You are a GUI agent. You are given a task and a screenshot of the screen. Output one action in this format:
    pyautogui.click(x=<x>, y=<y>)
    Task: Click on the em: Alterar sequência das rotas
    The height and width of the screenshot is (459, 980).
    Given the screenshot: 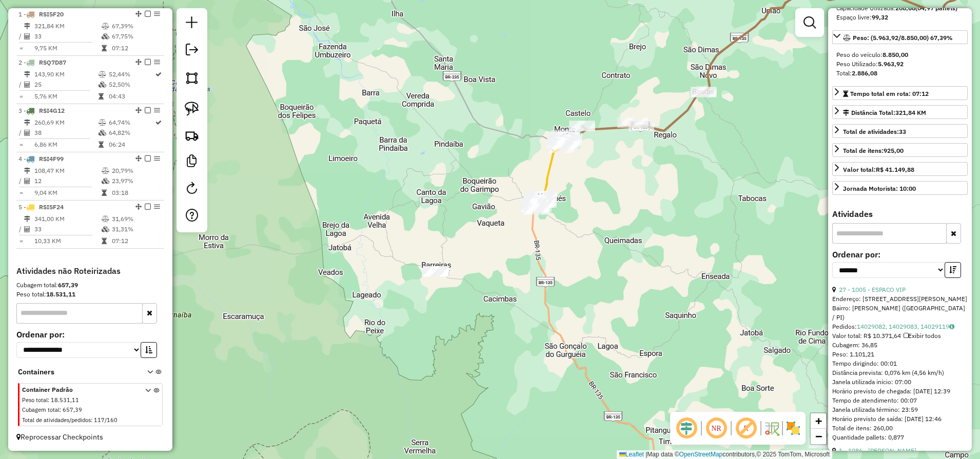 What is the action you would take?
    pyautogui.click(x=139, y=62)
    